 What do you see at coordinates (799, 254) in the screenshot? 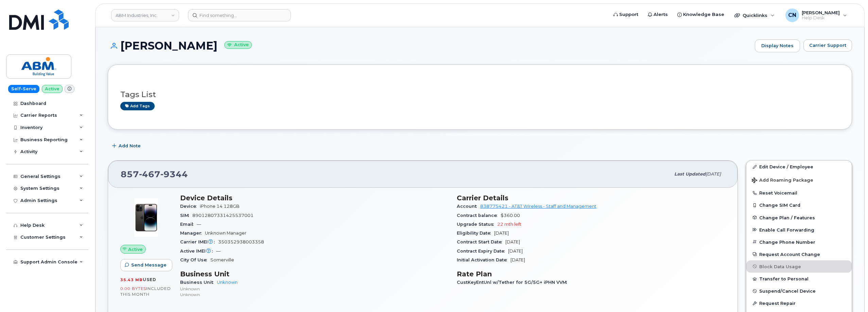
I see `button: Request Account Change` at bounding box center [799, 254].